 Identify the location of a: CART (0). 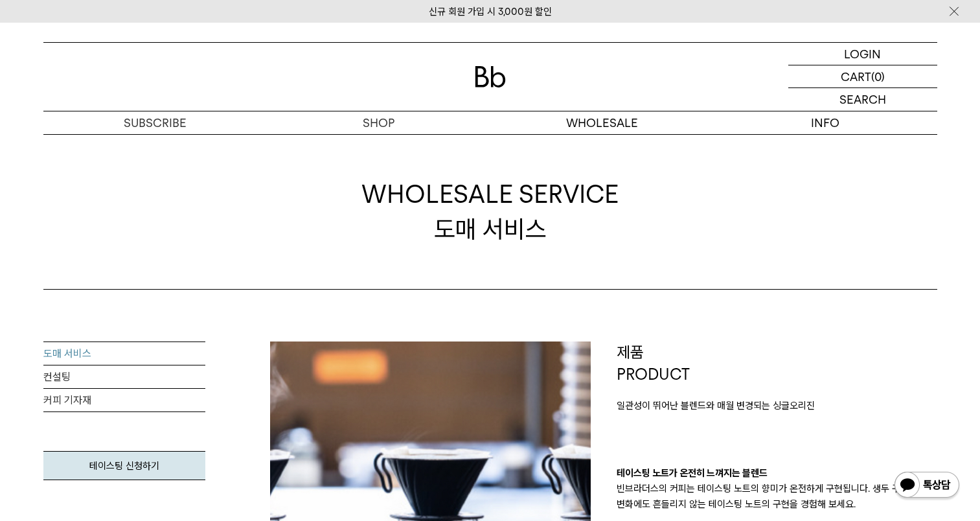
(863, 77).